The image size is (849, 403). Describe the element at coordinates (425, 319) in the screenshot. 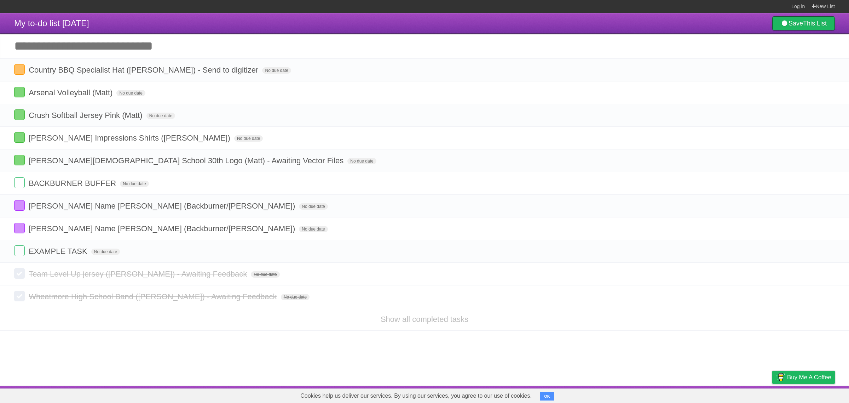

I see `a: Show all completed tasks` at that location.